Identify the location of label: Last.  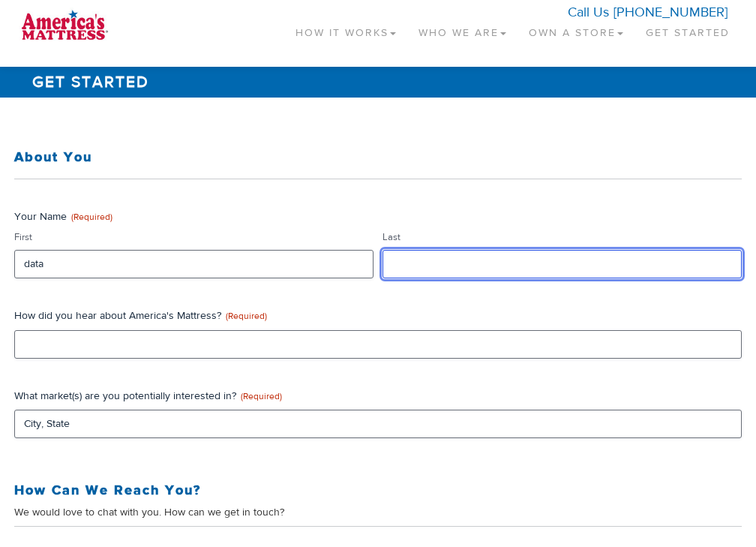
(561, 237).